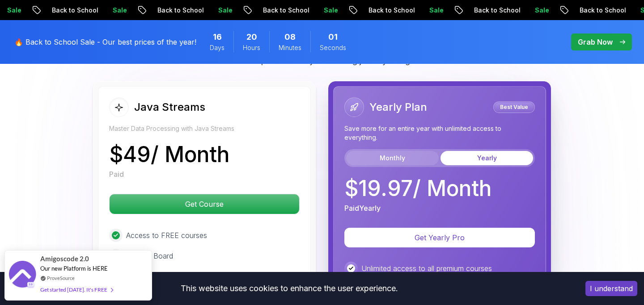 This screenshot has width=644, height=305. I want to click on p: Access to FREE courses, so click(167, 235).